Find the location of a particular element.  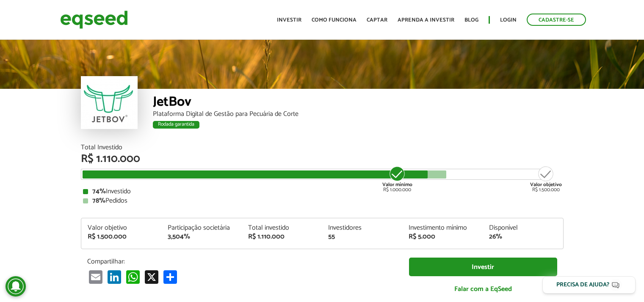

div: R$ 5.000 is located at coordinates (443, 237).